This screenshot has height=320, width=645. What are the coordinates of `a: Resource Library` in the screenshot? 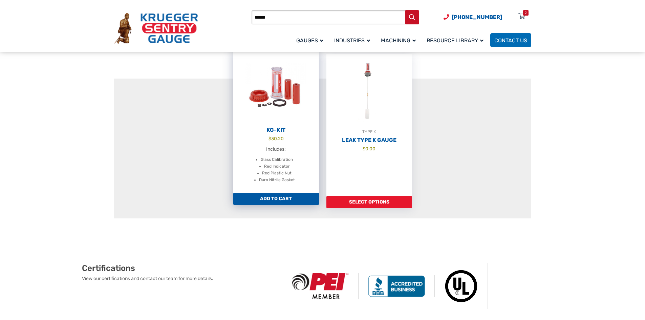 It's located at (457, 40).